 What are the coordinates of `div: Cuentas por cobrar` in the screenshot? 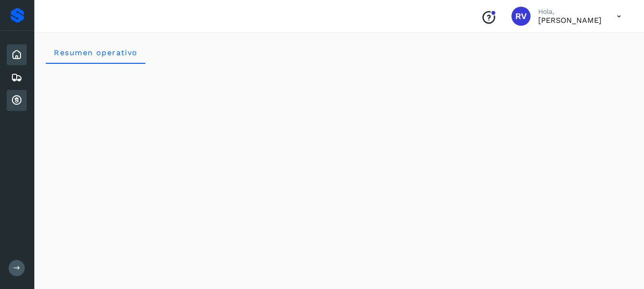 It's located at (16, 101).